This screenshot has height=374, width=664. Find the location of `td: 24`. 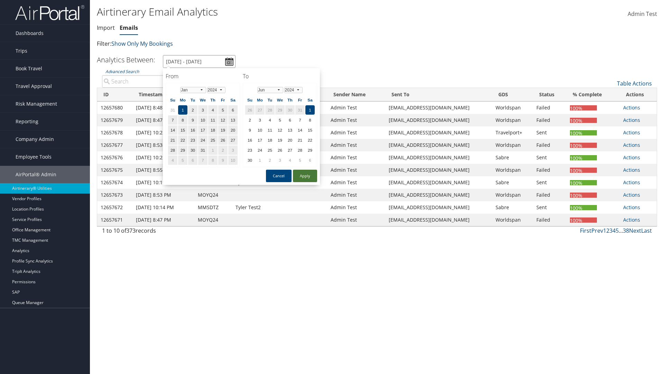

td: 24 is located at coordinates (203, 140).